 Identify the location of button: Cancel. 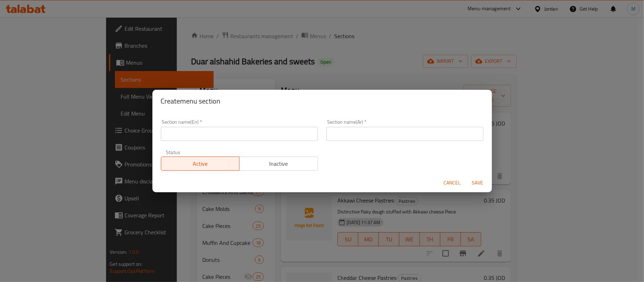
(452, 183).